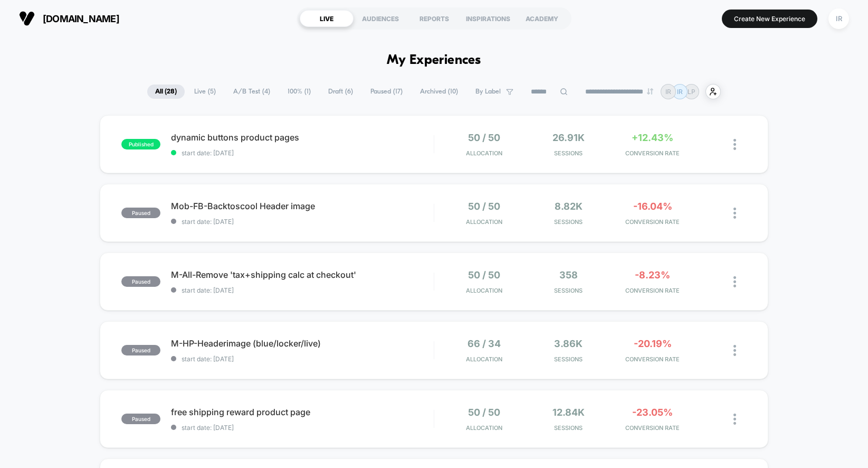  I want to click on span: free shipping reward product page, so click(302, 412).